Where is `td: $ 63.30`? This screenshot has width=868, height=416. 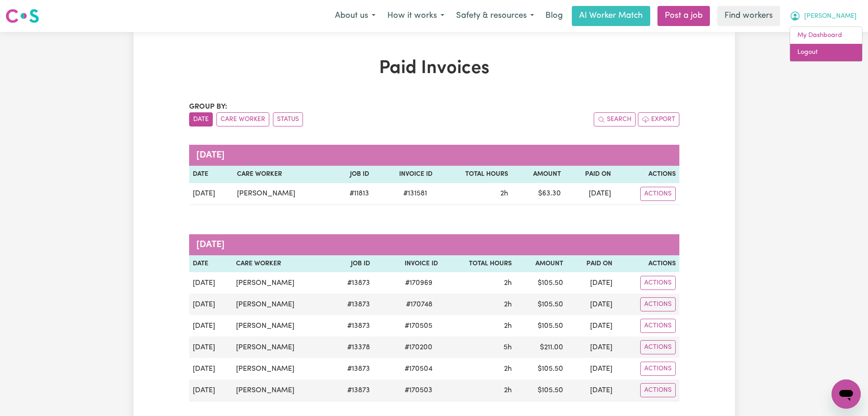 td: $ 63.30 is located at coordinates (538, 194).